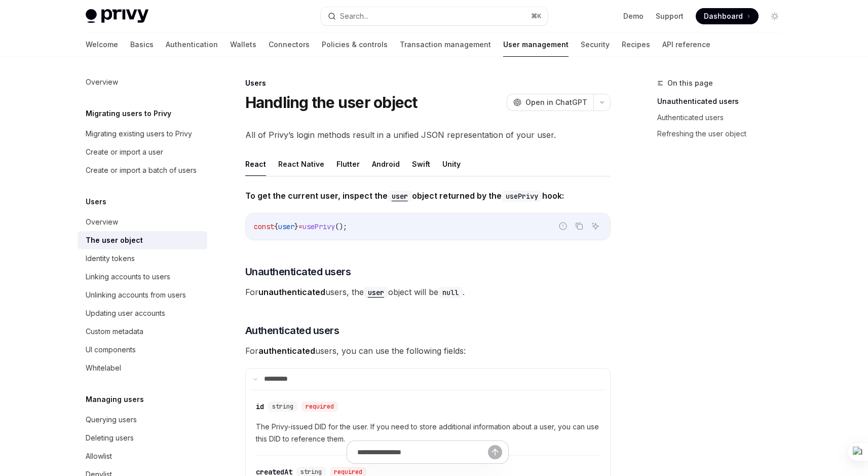 The width and height of the screenshot is (868, 476). I want to click on div: Whitelabel, so click(103, 368).